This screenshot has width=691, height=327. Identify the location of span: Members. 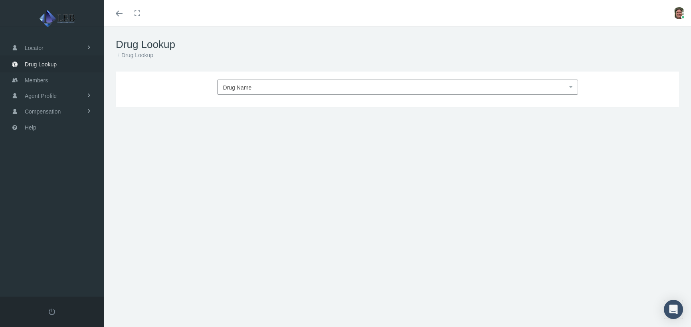
(36, 80).